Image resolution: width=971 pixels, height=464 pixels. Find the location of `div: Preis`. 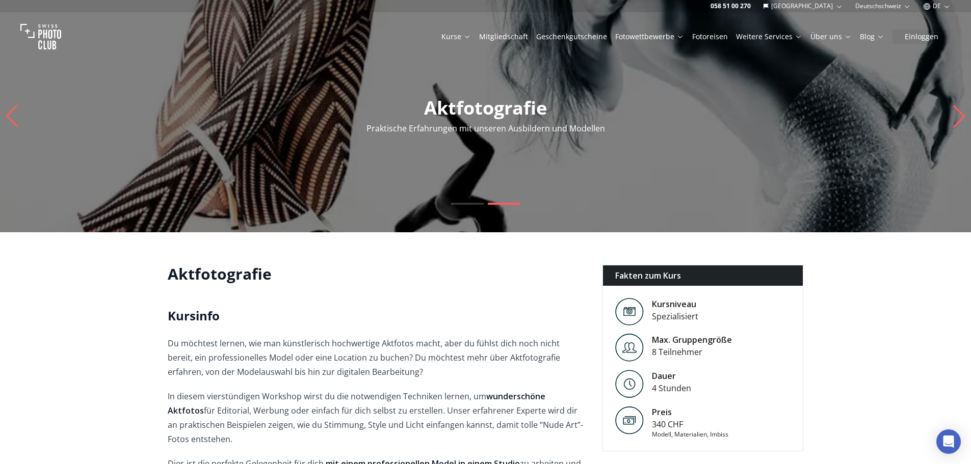

div: Preis is located at coordinates (690, 412).